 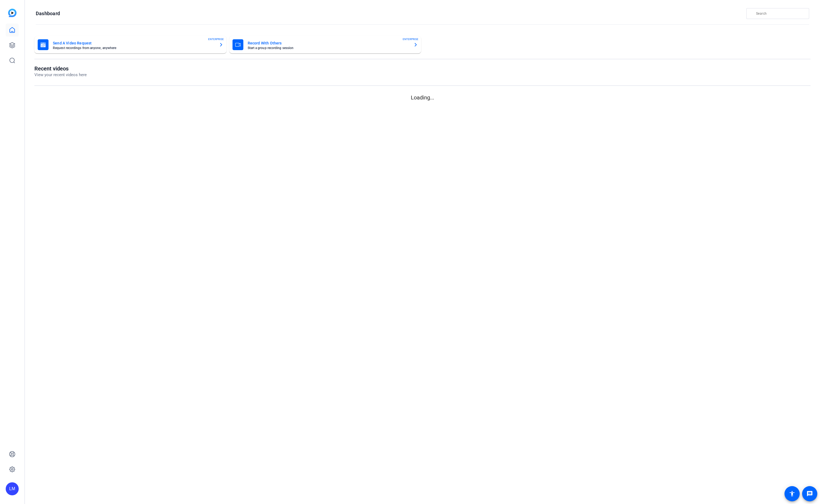 I want to click on button: Record With OthersStart a group recording sessionENTERPRISE, so click(x=325, y=45).